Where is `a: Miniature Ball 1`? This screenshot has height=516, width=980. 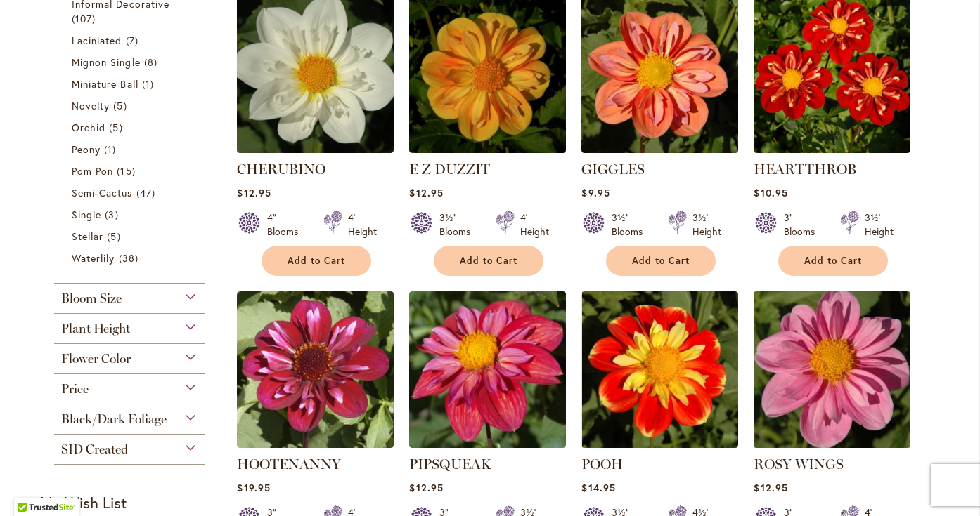
a: Miniature Ball 1 is located at coordinates (131, 84).